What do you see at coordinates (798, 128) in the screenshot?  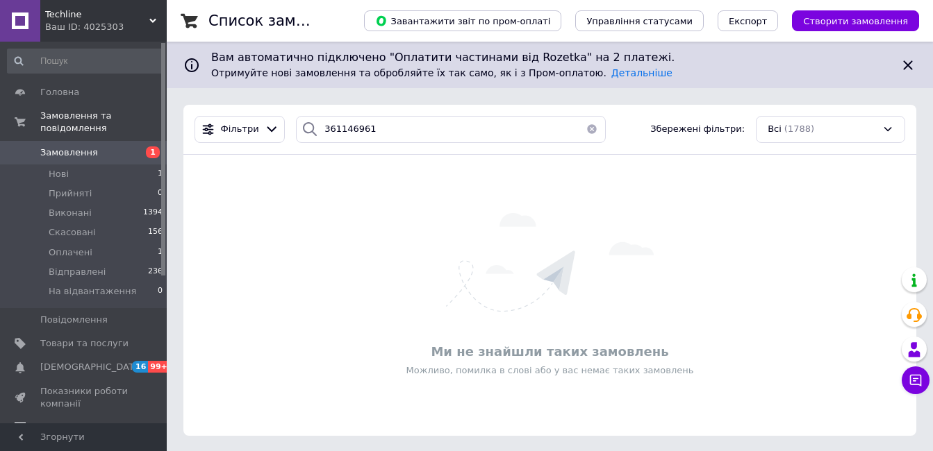 I see `span: (1788)` at bounding box center [798, 128].